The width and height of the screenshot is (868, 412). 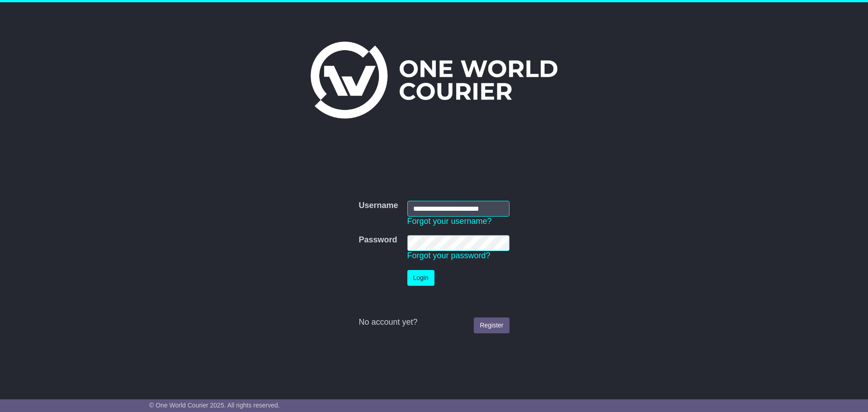 I want to click on a: Register, so click(x=492, y=325).